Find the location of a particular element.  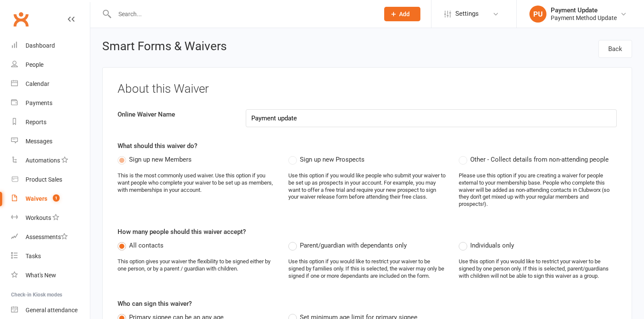

span: Individuals only is located at coordinates (492, 245).